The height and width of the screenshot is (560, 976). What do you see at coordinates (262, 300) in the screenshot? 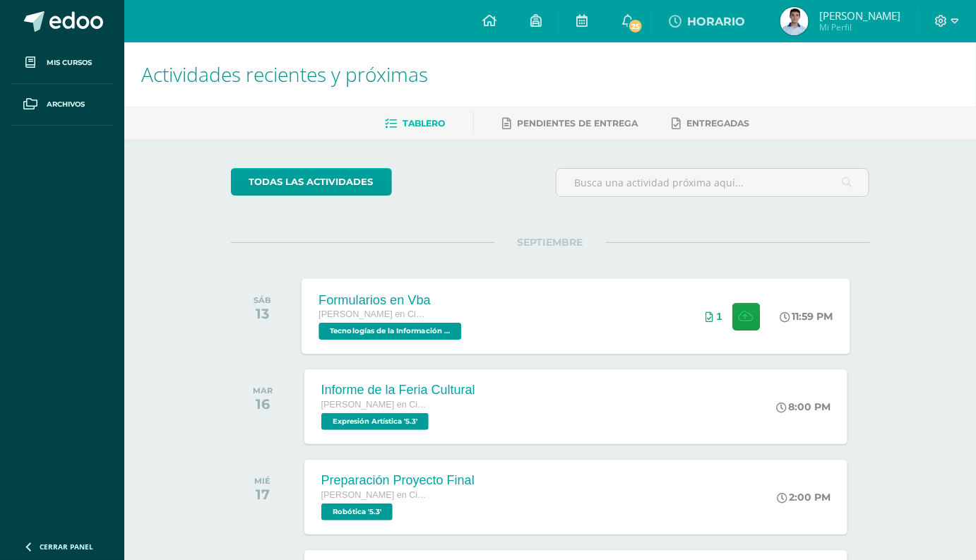
I see `div: SÁB` at bounding box center [262, 300].